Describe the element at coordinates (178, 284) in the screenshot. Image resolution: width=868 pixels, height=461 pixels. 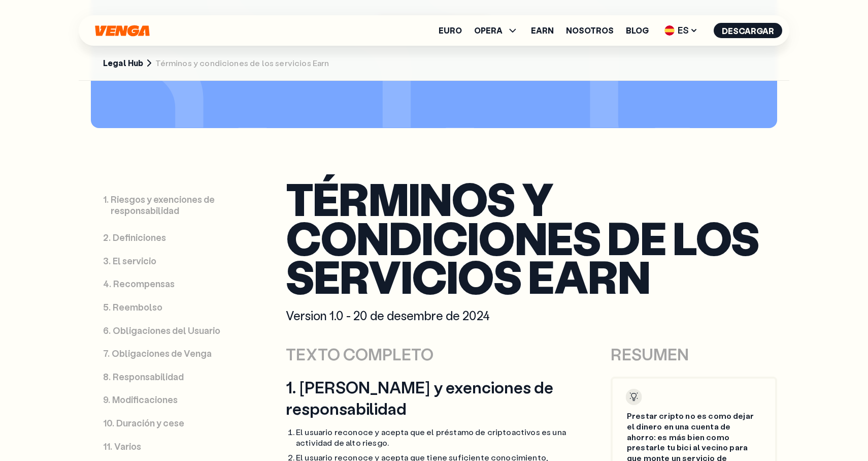
I see `a: 4.Recompensas` at that location.